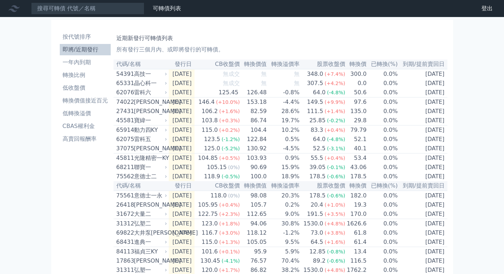 This screenshot has height=274, width=504. I want to click on td: 18.9%, so click(283, 176).